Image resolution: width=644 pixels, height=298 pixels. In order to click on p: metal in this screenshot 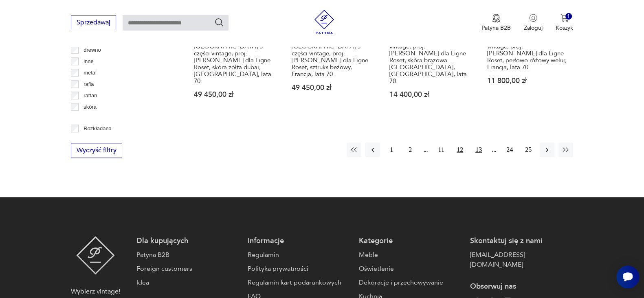, I will do `click(90, 73)`.